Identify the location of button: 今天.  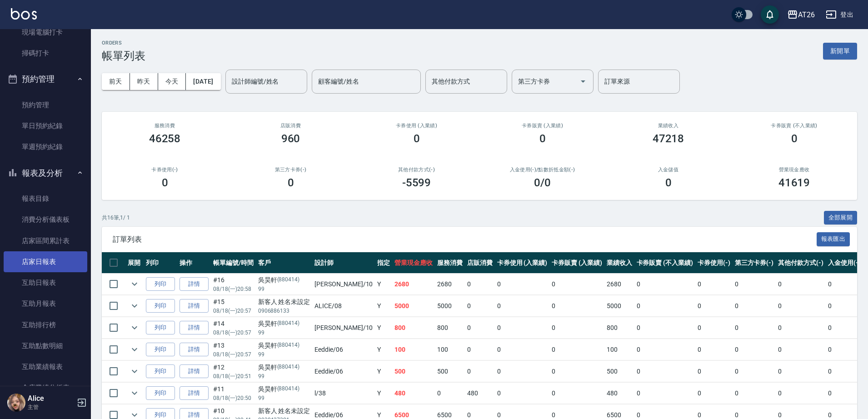
(172, 82).